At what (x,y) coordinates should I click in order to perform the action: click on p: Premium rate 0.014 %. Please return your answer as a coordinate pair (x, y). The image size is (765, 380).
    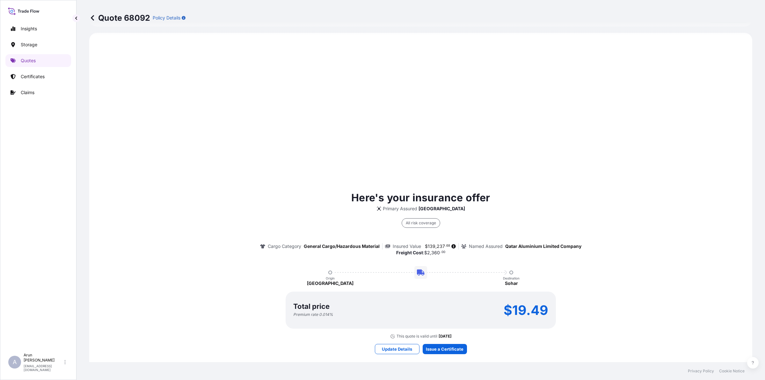
    Looking at the image, I should click on (313, 314).